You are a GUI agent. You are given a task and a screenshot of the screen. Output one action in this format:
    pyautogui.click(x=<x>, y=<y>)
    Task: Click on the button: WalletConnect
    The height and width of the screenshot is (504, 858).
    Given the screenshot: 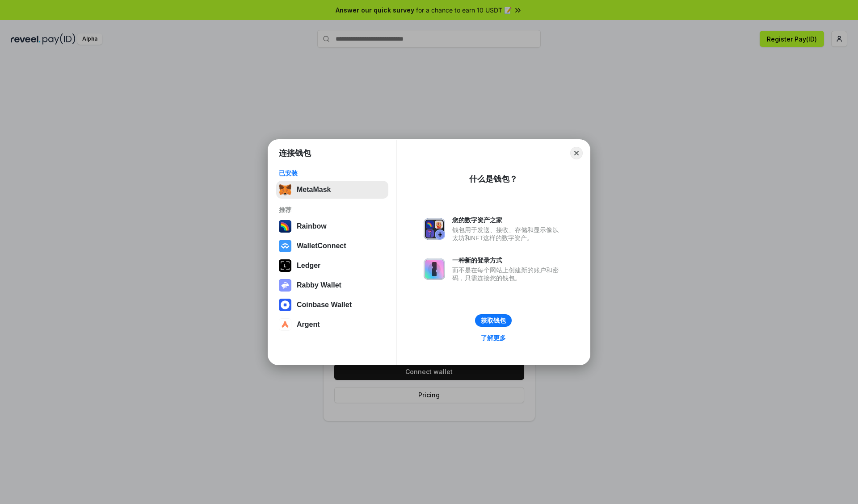 What is the action you would take?
    pyautogui.click(x=332, y=246)
    